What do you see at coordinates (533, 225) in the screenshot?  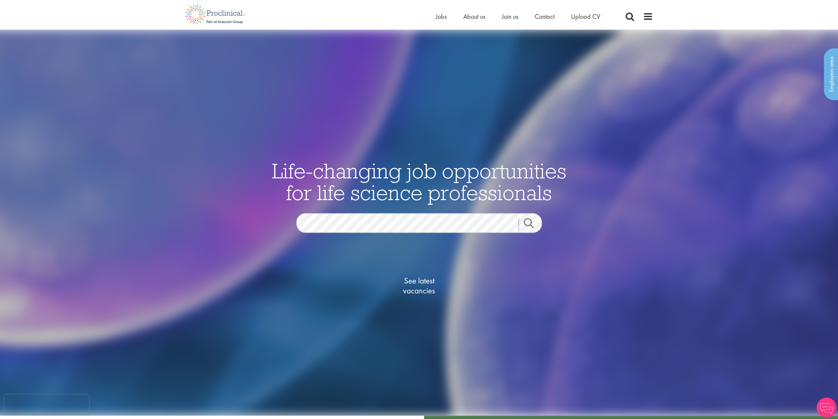 I see `a: Job search submit button` at bounding box center [533, 225].